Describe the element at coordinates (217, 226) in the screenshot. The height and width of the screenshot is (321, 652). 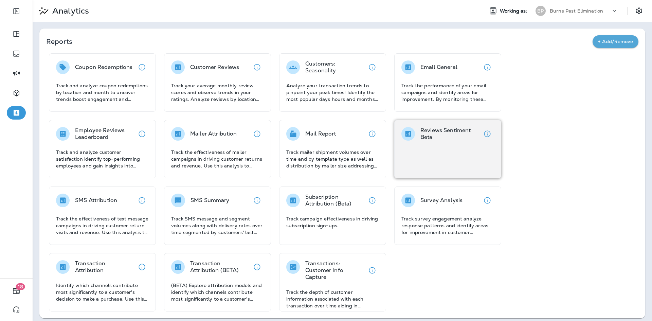
I see `p: Track SMS message and segment volumes along with delivery rates over time segmented by customers'...` at that location.